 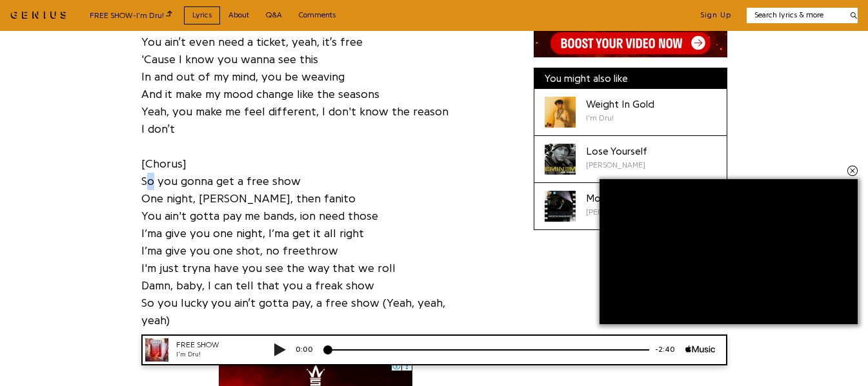 What do you see at coordinates (131, 15) in the screenshot?
I see `div: FREE SHOW - I'm Dru!` at bounding box center [131, 15].